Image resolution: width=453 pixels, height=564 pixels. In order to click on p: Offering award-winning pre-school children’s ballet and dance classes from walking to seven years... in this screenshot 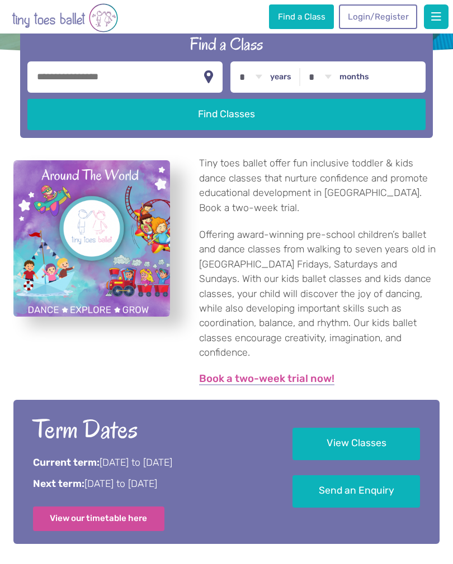, I will do `click(318, 294)`.